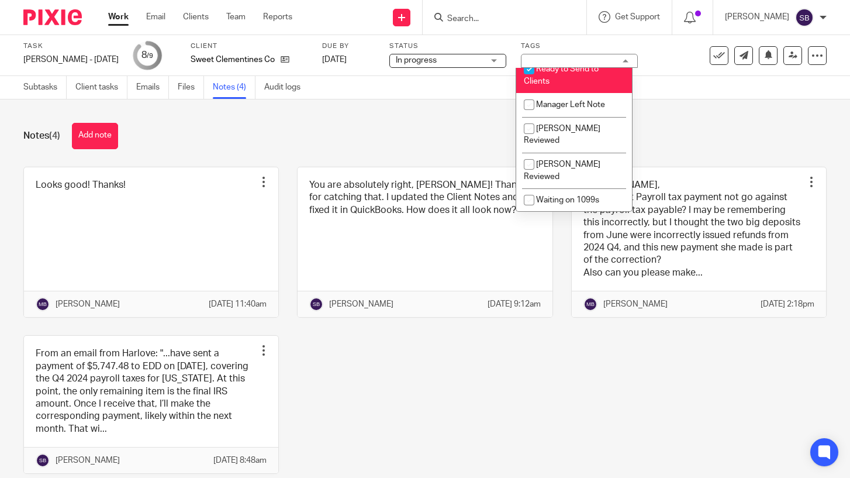 The width and height of the screenshot is (850, 478). I want to click on div: Harlove Singh - Jul 2025, so click(71, 60).